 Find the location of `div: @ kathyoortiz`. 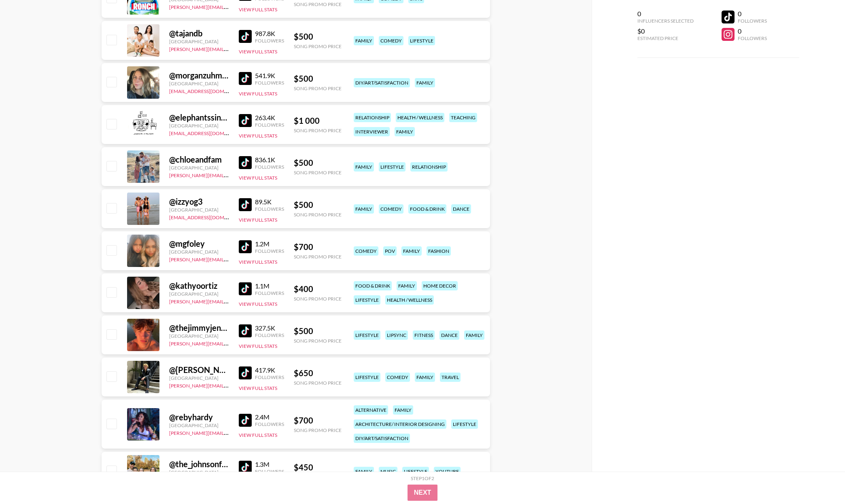

div: @ kathyoortiz is located at coordinates (199, 285).